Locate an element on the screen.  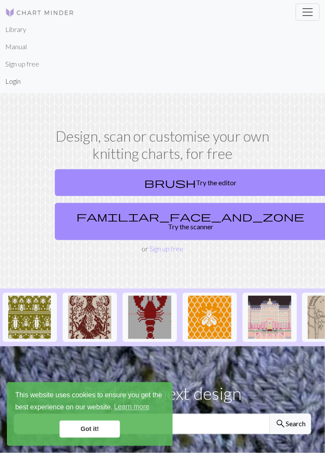
button: Toggle navigation is located at coordinates (308, 12).